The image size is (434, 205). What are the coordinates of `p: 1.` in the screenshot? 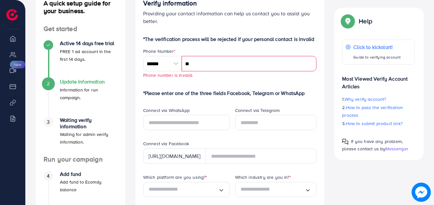 It's located at (378, 99).